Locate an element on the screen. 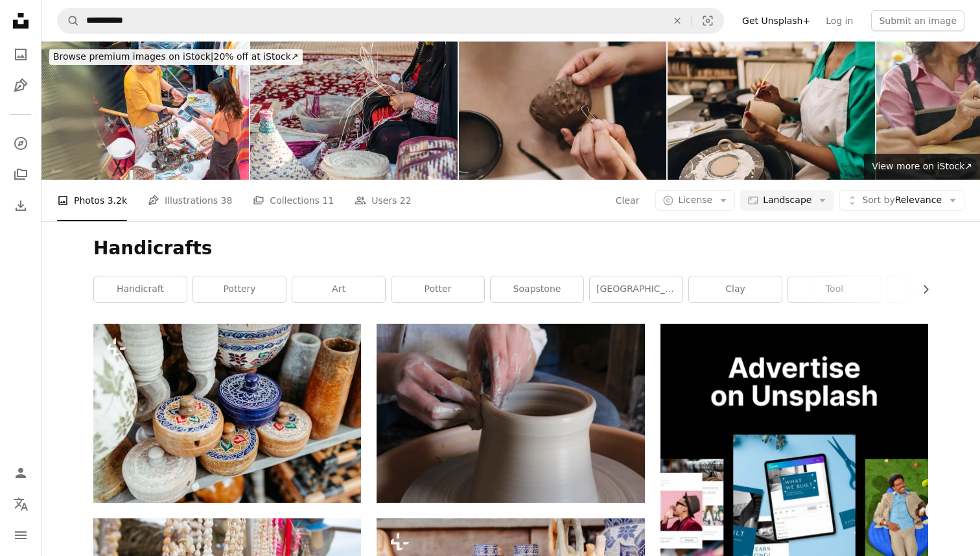 This screenshot has height=556, width=980. button: Landscape is located at coordinates (787, 200).